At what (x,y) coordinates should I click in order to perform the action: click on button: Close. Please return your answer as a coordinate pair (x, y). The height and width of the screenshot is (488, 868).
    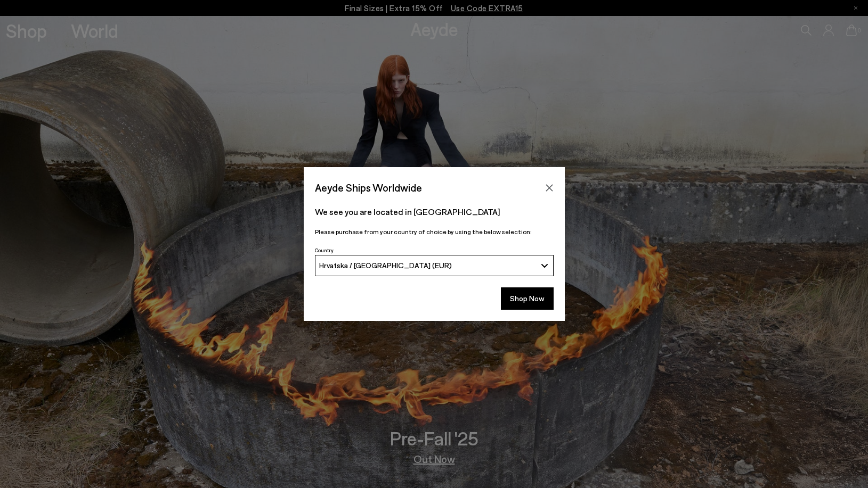
    Looking at the image, I should click on (549, 188).